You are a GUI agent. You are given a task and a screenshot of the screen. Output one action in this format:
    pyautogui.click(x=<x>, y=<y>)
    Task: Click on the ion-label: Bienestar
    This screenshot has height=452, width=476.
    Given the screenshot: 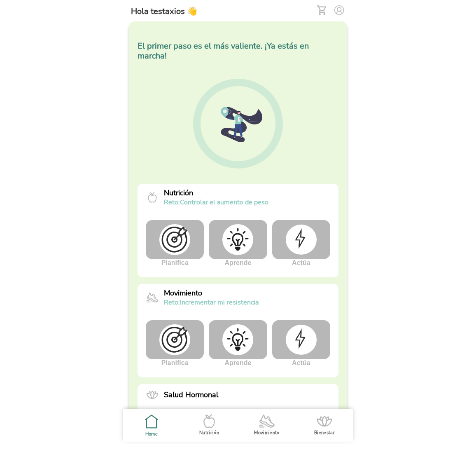 What is the action you would take?
    pyautogui.click(x=325, y=432)
    